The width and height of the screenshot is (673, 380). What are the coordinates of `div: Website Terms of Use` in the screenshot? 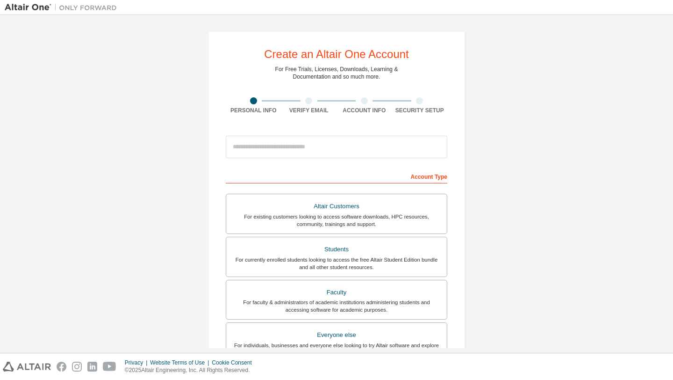 It's located at (181, 362).